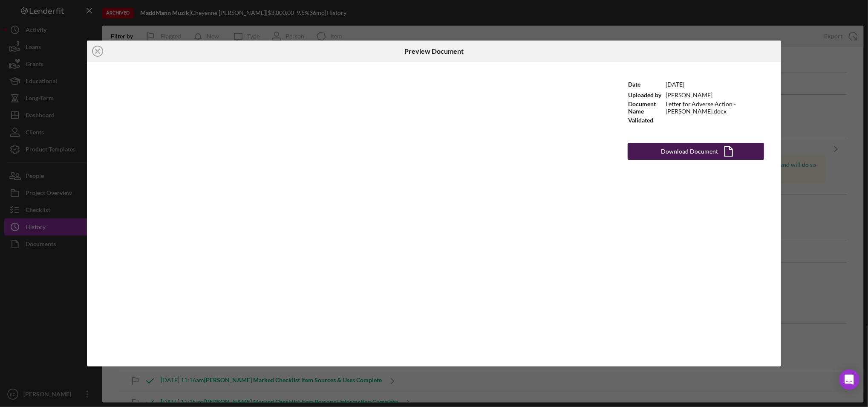 The width and height of the screenshot is (868, 407). What do you see at coordinates (640, 120) in the screenshot?
I see `b: Validated` at bounding box center [640, 120].